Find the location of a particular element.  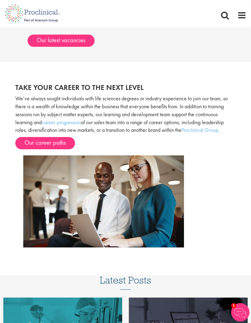

a: career progression is located at coordinates (61, 122).